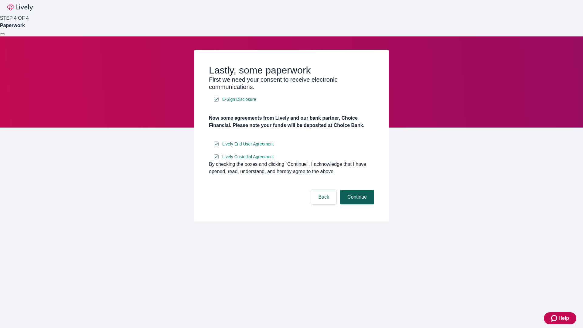 The width and height of the screenshot is (583, 328). Describe the element at coordinates (291, 70) in the screenshot. I see `h2: Lastly, some paperwork` at that location.